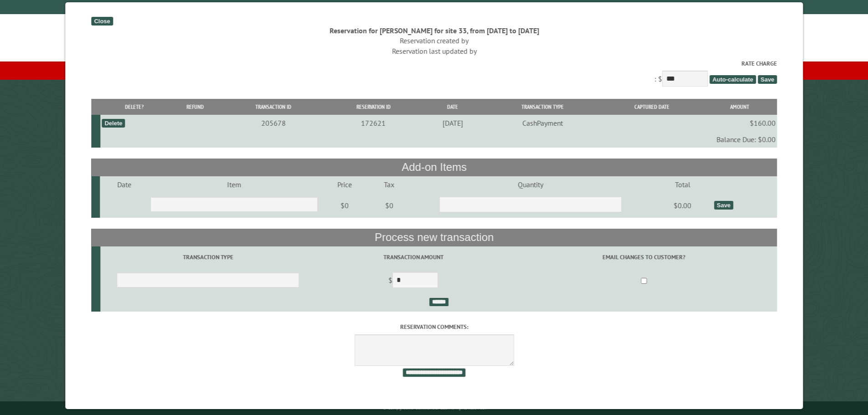  Describe the element at coordinates (435, 408) in the screenshot. I see `small: © Campground Commander LLC. All rights reserved.` at that location.